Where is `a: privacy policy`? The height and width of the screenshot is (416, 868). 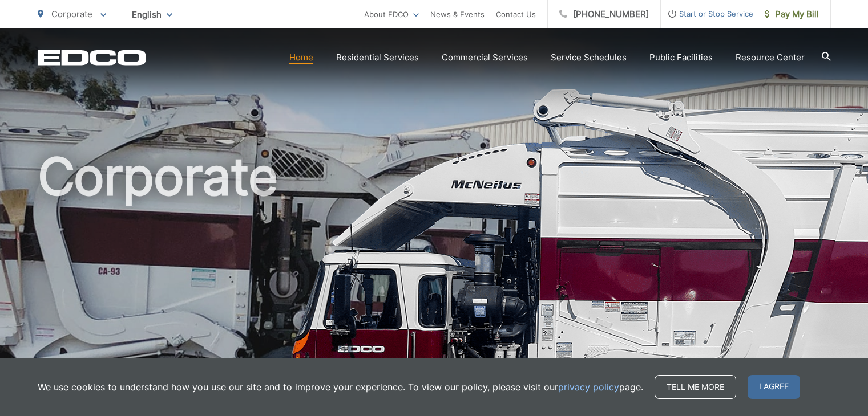
a: privacy policy is located at coordinates (588, 387).